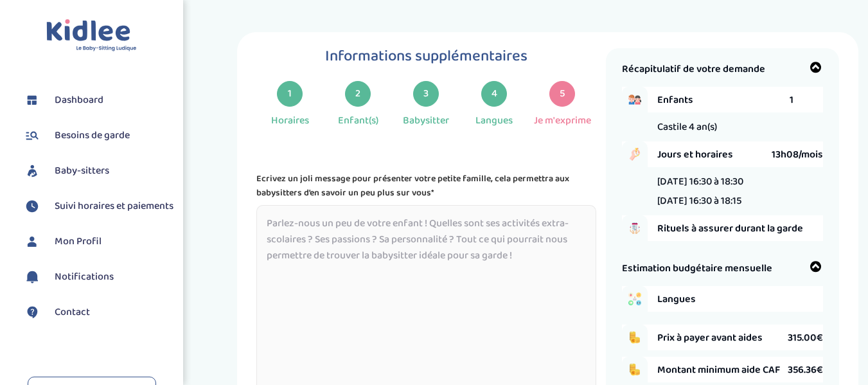 Image resolution: width=868 pixels, height=385 pixels. I want to click on a: Notifications, so click(98, 277).